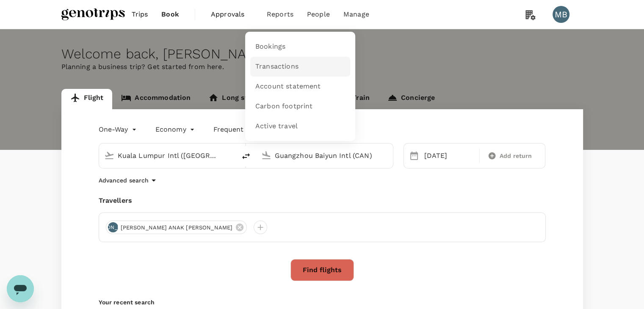  Describe the element at coordinates (232, 14) in the screenshot. I see `span: Approvals` at that location.